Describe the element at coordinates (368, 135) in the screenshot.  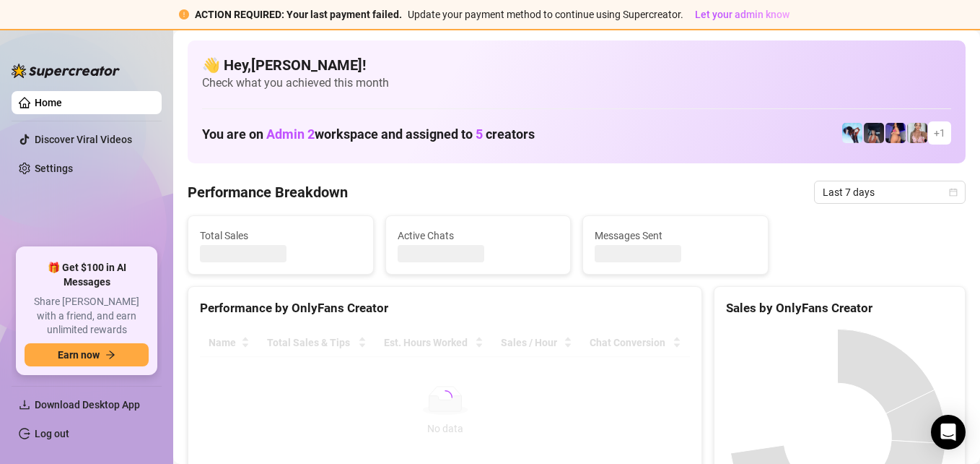
I see `h1: You are on workspace and assigned to creators` at that location.